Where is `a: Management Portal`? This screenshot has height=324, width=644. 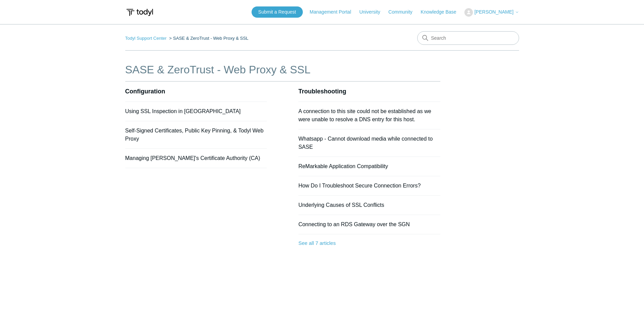
a: Management Portal is located at coordinates (334, 12).